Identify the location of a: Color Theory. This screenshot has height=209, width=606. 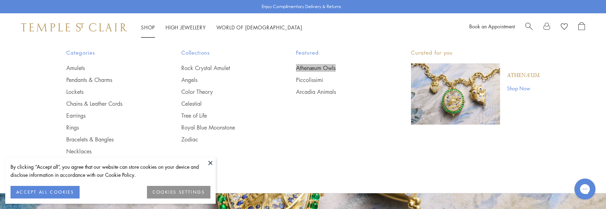
(225, 92).